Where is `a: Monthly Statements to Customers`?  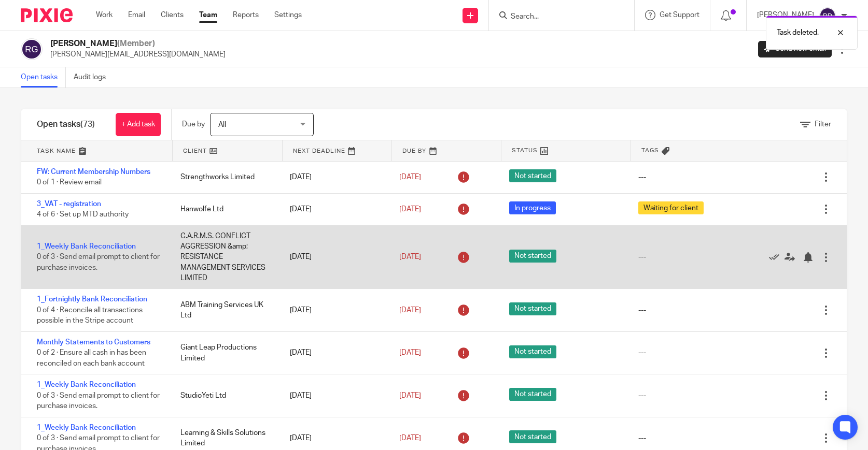
a: Monthly Statements to Customers is located at coordinates (93, 342).